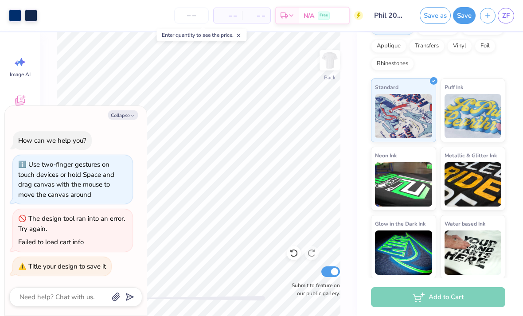  Describe the element at coordinates (389, 46) in the screenshot. I see `div: Applique` at that location.